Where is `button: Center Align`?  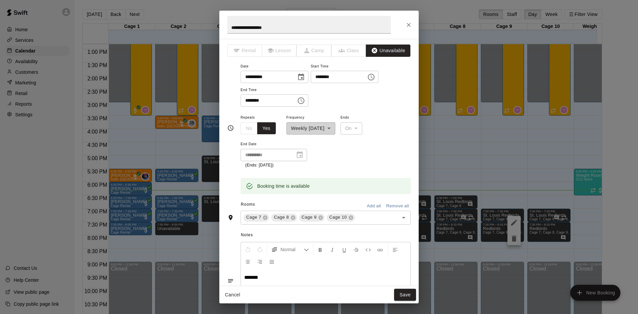 button: Center Align is located at coordinates (248, 261).